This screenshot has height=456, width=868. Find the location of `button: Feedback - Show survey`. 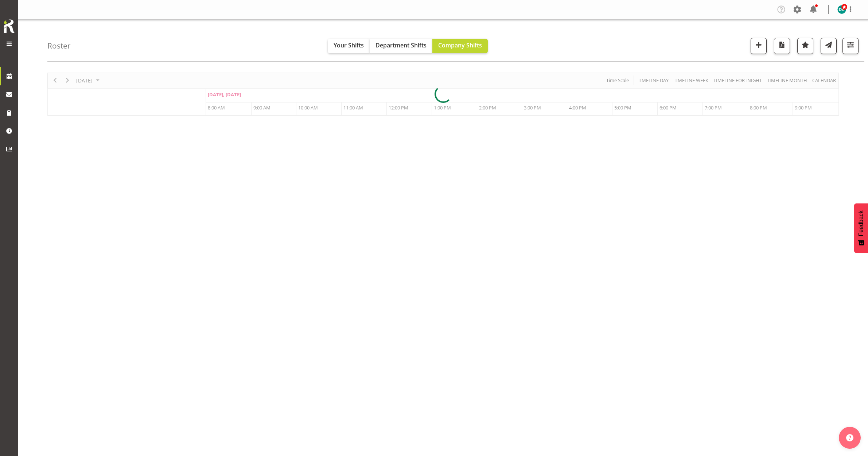

button: Feedback - Show survey is located at coordinates (861, 228).